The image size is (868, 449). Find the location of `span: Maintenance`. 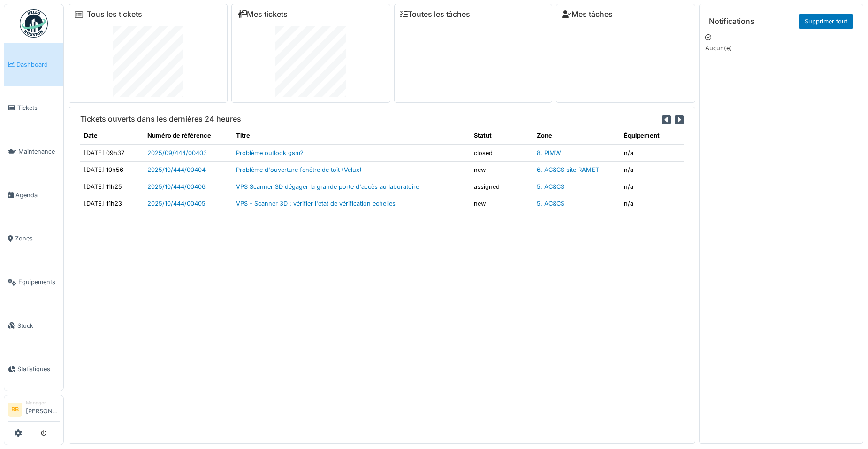

span: Maintenance is located at coordinates (39, 151).